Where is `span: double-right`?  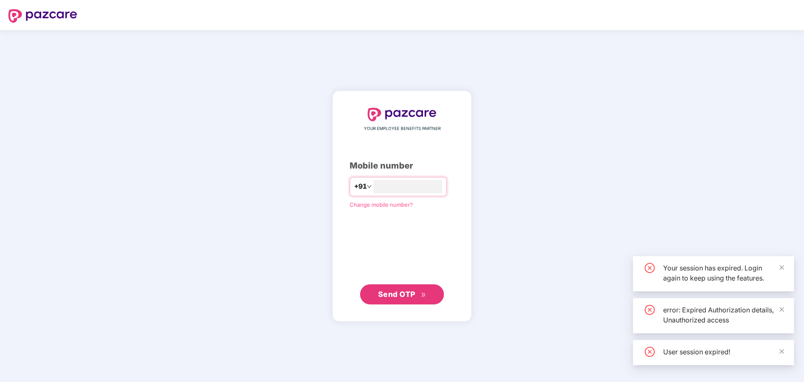
span: double-right is located at coordinates (423, 295).